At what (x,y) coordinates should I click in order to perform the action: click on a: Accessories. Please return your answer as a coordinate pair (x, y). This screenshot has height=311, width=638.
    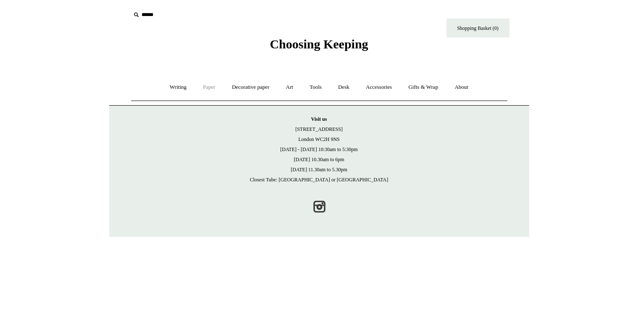
    Looking at the image, I should click on (379, 87).